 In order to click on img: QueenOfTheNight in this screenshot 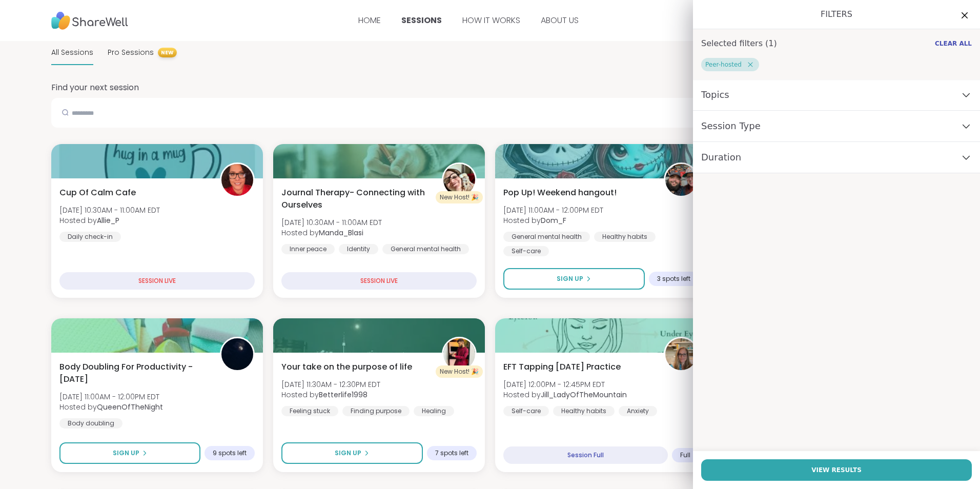, I will do `click(237, 355)`.